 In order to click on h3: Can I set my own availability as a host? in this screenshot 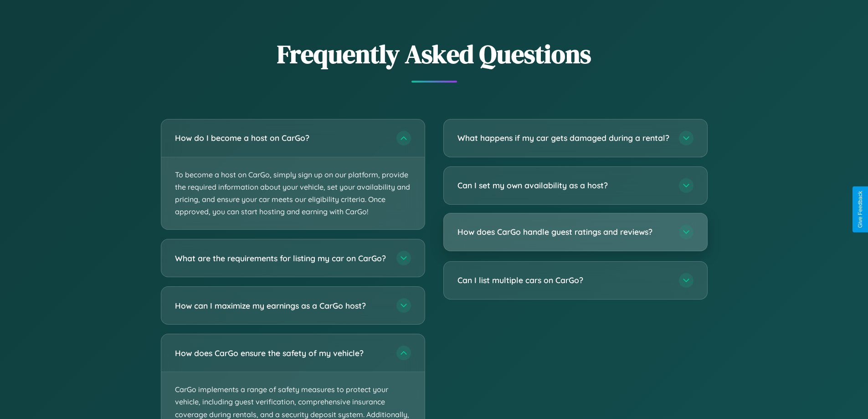, I will do `click(563, 185)`.